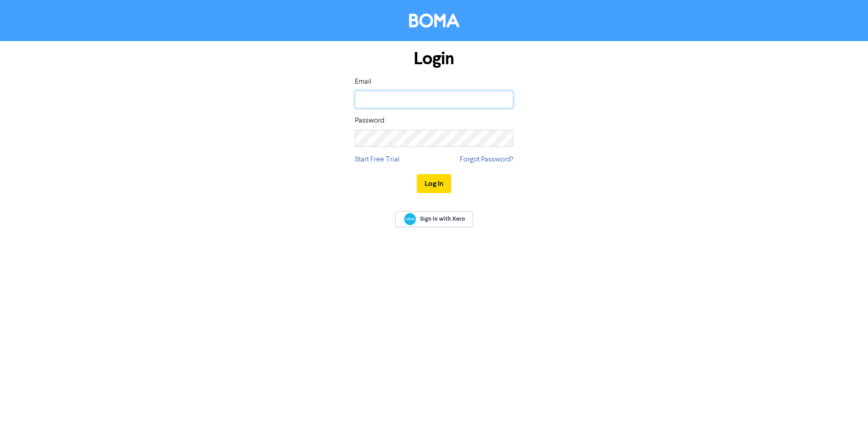  What do you see at coordinates (845, 409) in the screenshot?
I see `div: Chat Widget` at bounding box center [845, 409].